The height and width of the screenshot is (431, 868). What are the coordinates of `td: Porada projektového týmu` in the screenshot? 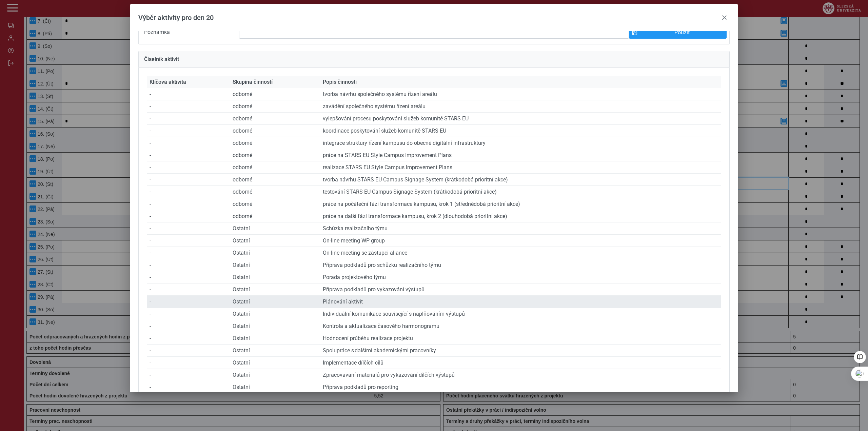 It's located at (520, 277).